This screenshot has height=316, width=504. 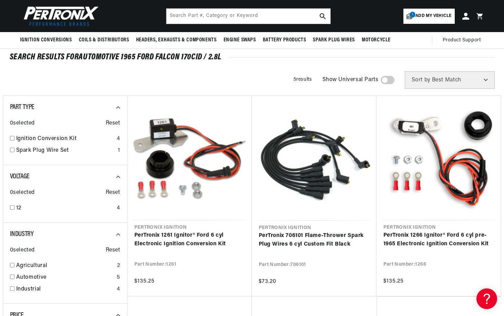 I want to click on span: Headers, Exhausts & Components, so click(x=176, y=40).